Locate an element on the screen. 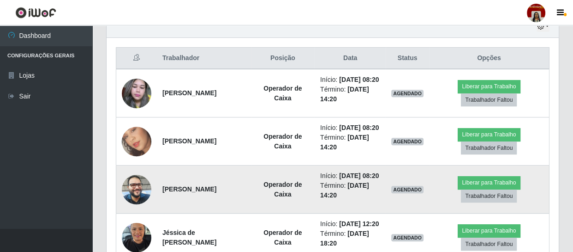  img: CoreUI Logo is located at coordinates (36, 12).